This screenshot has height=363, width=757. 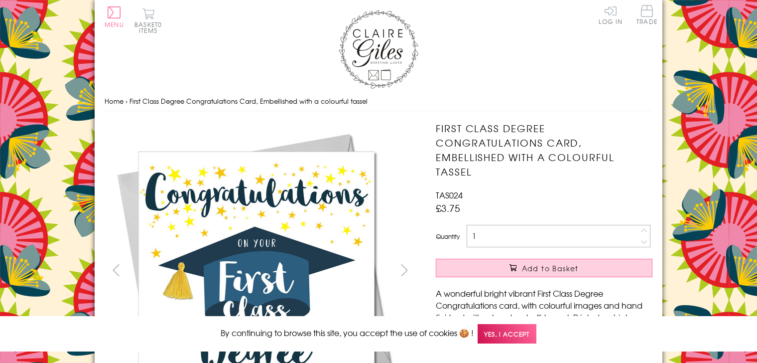 I want to click on span: Trade, so click(x=647, y=14).